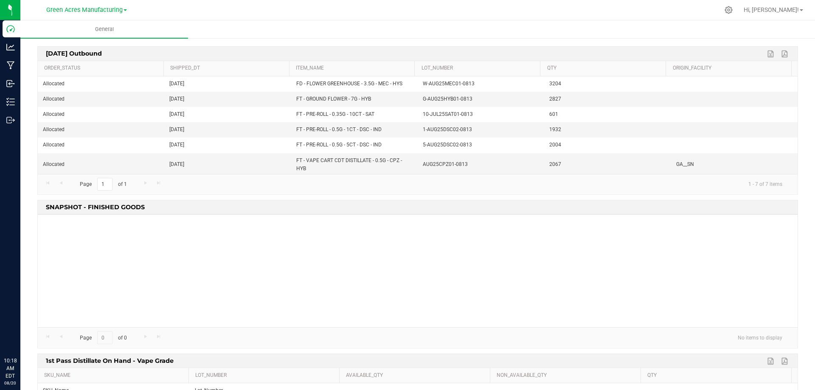 This screenshot has height=390, width=815. What do you see at coordinates (110, 360) in the screenshot?
I see `span: 1st Pass Distillate on Hand - Vape Grade` at bounding box center [110, 360].